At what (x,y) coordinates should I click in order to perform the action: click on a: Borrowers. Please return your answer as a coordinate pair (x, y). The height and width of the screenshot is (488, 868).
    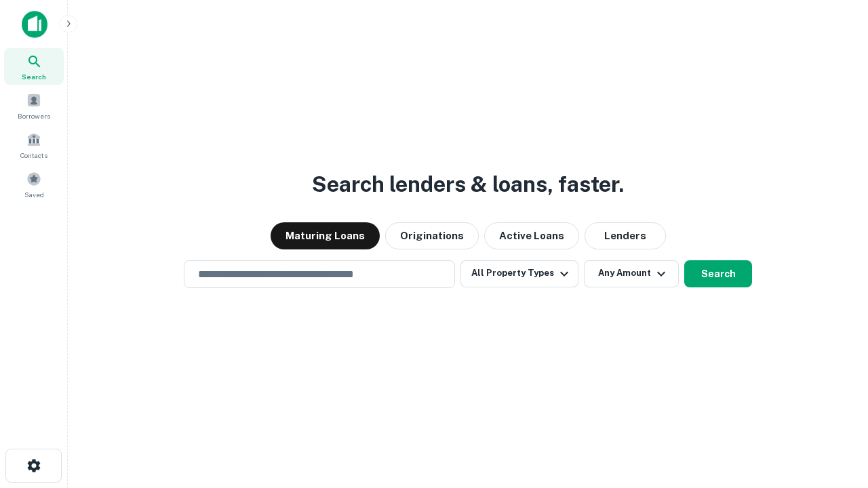
    Looking at the image, I should click on (34, 105).